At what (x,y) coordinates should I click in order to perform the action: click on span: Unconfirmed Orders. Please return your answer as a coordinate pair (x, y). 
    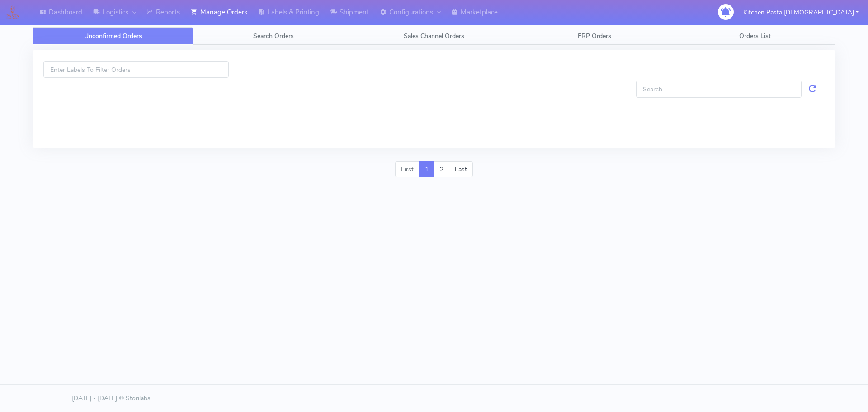
    Looking at the image, I should click on (113, 36).